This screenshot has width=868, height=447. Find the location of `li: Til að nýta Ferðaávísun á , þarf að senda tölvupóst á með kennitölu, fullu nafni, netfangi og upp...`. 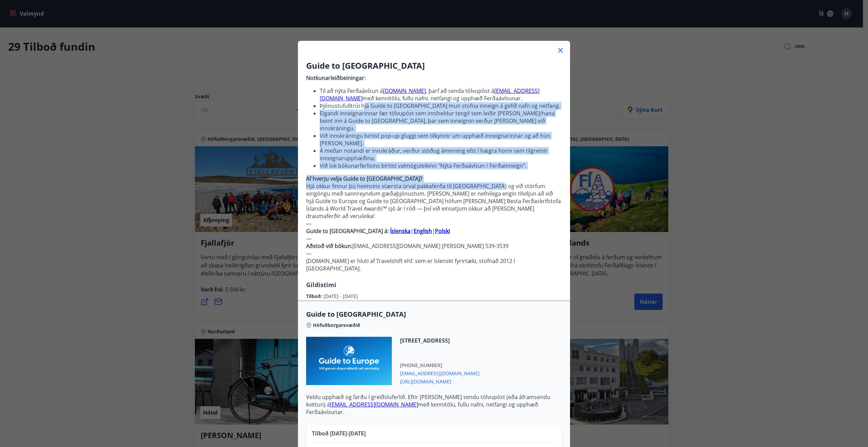

li: Til að nýta Ferðaávísun á , þarf að senda tölvupóst á með kennitölu, fullu nafni, netfangi og upp... is located at coordinates (441, 94).